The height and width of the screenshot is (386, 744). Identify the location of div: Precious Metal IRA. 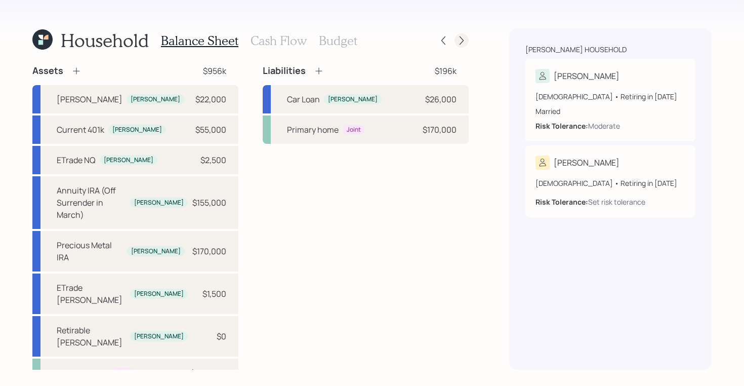
(90, 251).